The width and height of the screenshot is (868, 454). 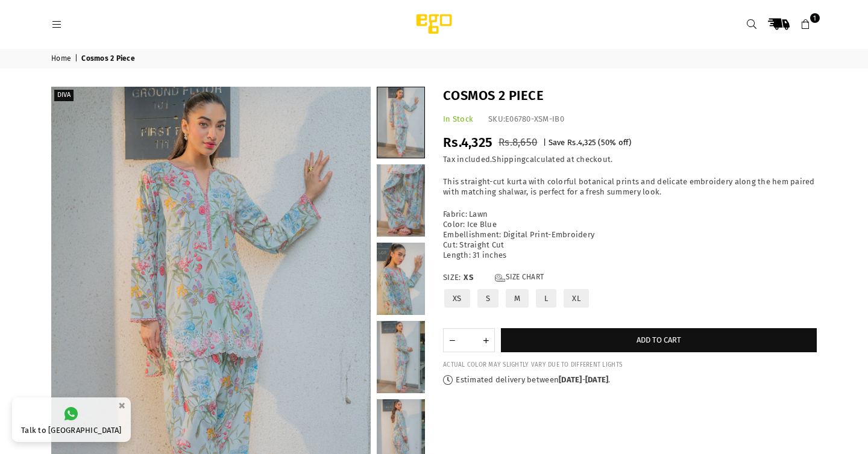 I want to click on div: SKU:, so click(x=526, y=119).